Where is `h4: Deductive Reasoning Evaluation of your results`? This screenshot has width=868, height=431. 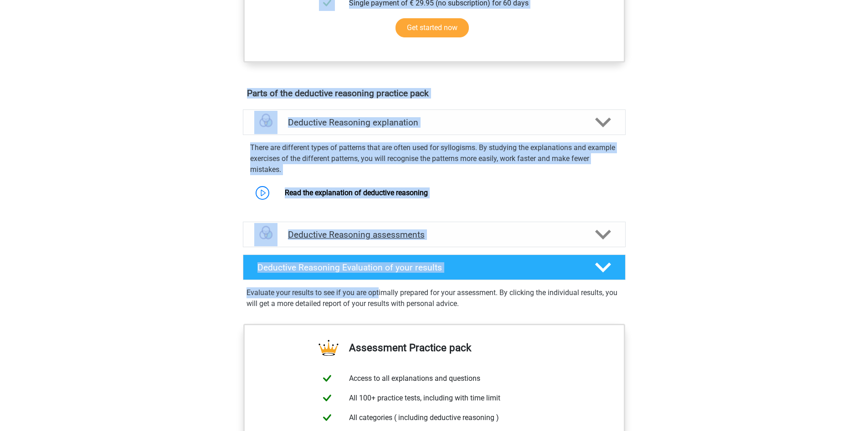 h4: Deductive Reasoning Evaluation of your results is located at coordinates (419, 267).